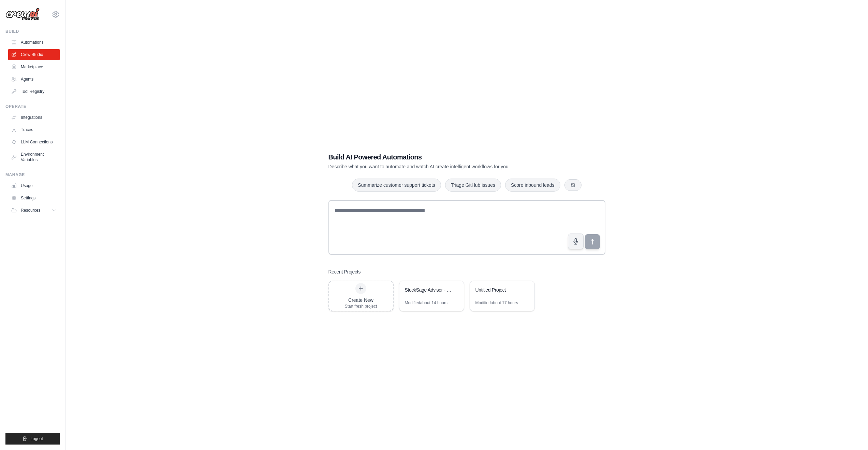 The width and height of the screenshot is (868, 450). I want to click on a: LLM Connections, so click(34, 142).